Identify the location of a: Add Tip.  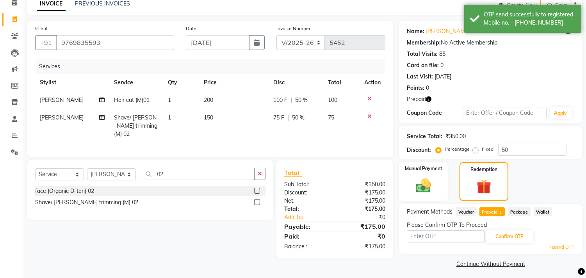
(311, 217).